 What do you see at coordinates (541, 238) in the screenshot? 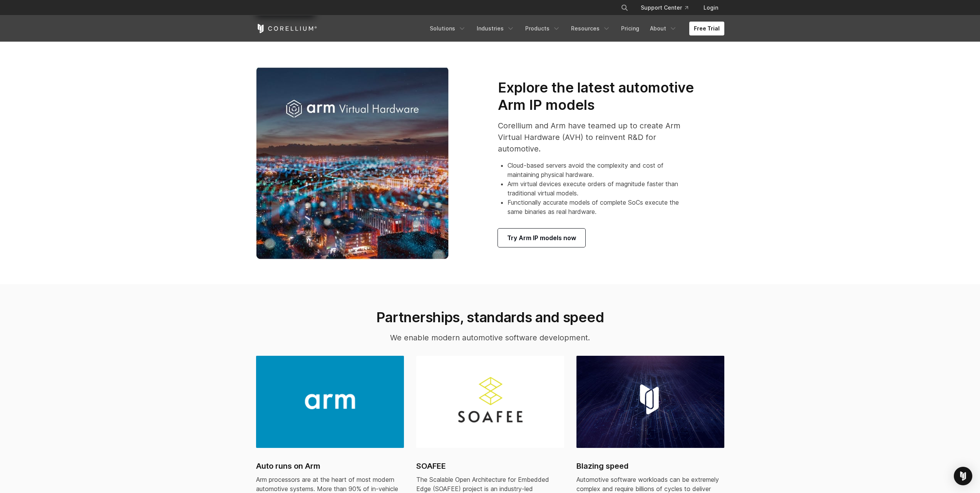
I see `span: Try Arm IP models now` at bounding box center [541, 238].